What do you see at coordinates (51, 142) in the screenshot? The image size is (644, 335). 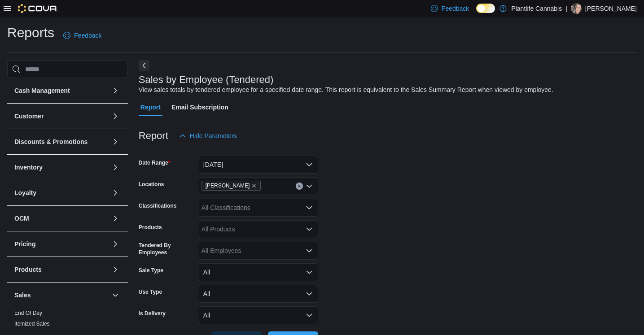 I see `h3: Discounts & Promotions` at bounding box center [51, 142].